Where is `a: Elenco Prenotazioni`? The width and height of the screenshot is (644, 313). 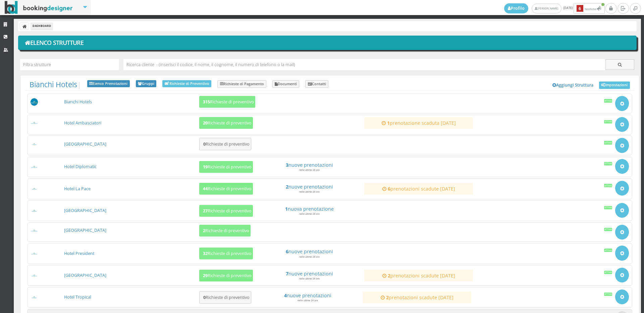 a: Elenco Prenotazioni is located at coordinates (108, 84).